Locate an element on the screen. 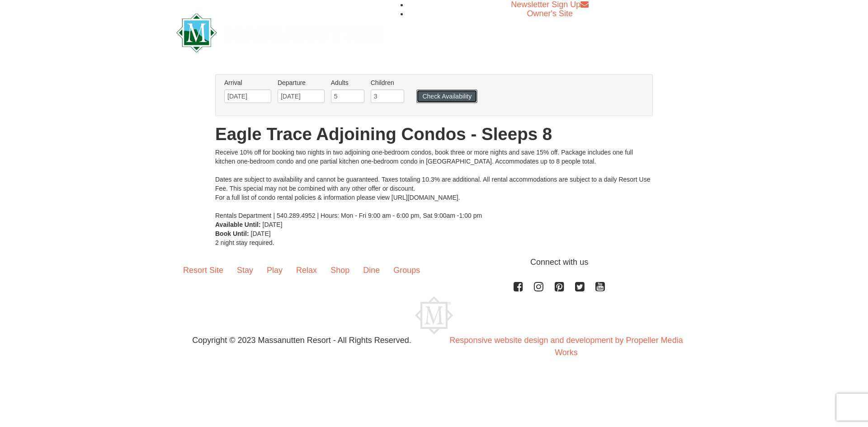  a: Dine is located at coordinates (371, 270).